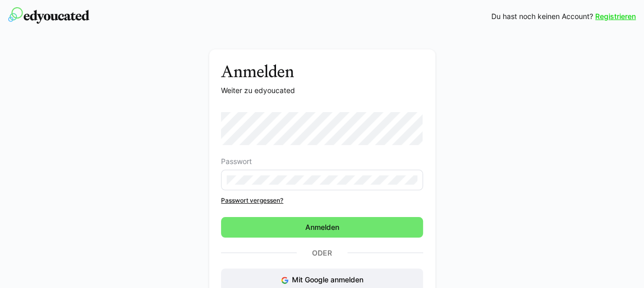  Describe the element at coordinates (322, 227) in the screenshot. I see `span: Anmelden` at that location.